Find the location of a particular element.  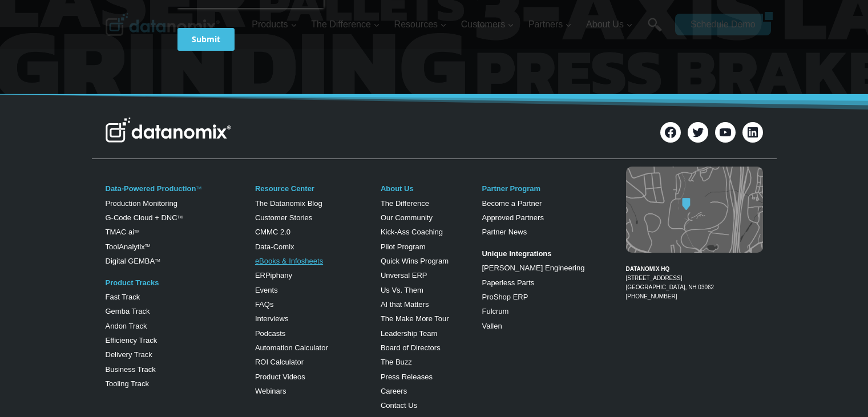

a: ProShop ERP is located at coordinates (504, 297).